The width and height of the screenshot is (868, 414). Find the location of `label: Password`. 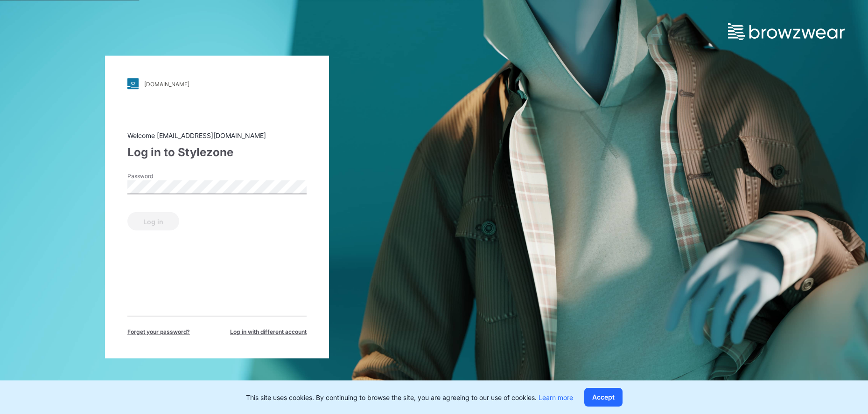

label: Password is located at coordinates (160, 176).